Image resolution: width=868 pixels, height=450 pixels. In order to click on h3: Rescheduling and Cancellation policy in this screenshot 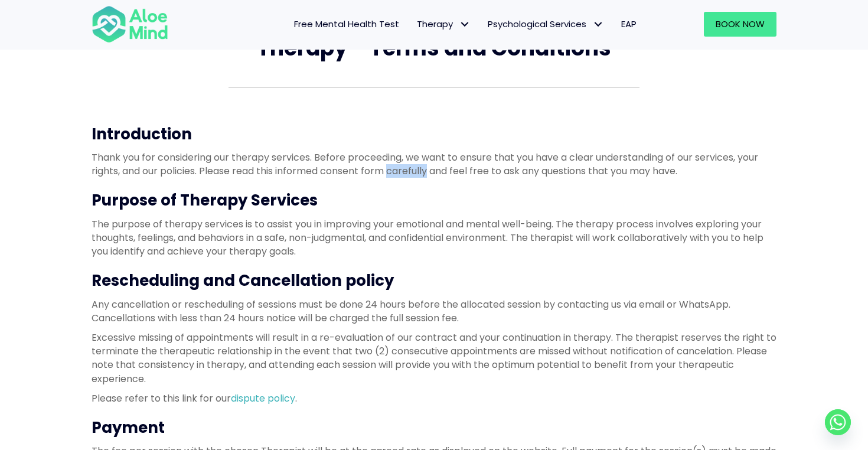, I will do `click(434, 280)`.